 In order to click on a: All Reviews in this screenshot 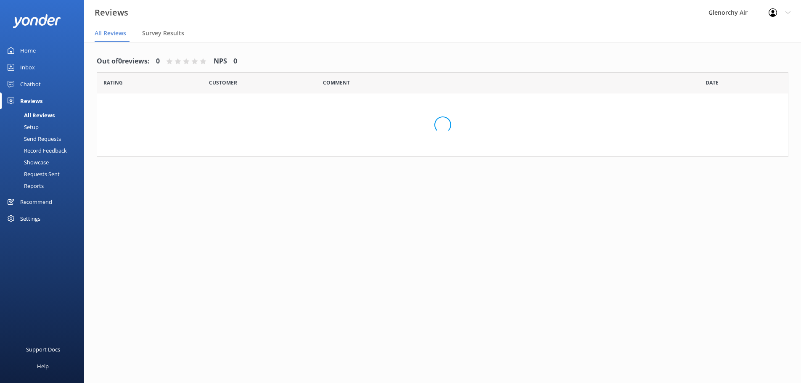, I will do `click(45, 115)`.